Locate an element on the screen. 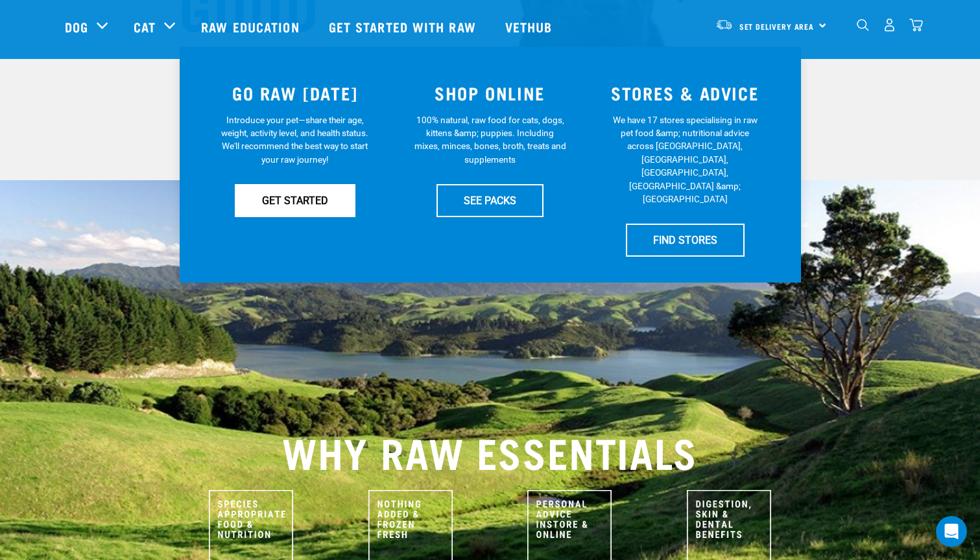  img: van-moving.png is located at coordinates (723, 25).